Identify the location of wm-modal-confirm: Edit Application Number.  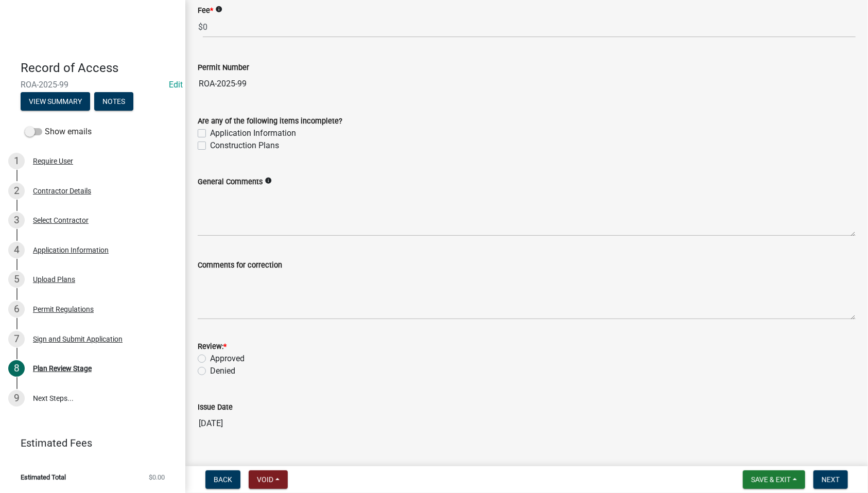
(176, 84).